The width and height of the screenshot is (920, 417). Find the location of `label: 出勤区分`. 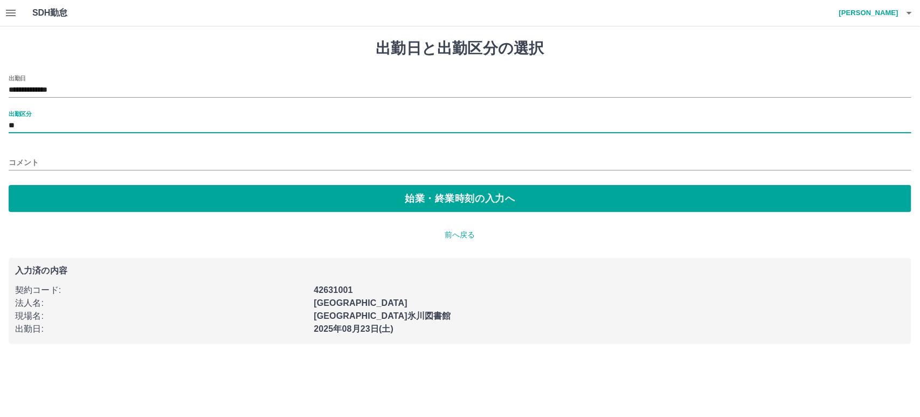

label: 出勤区分 is located at coordinates (20, 113).